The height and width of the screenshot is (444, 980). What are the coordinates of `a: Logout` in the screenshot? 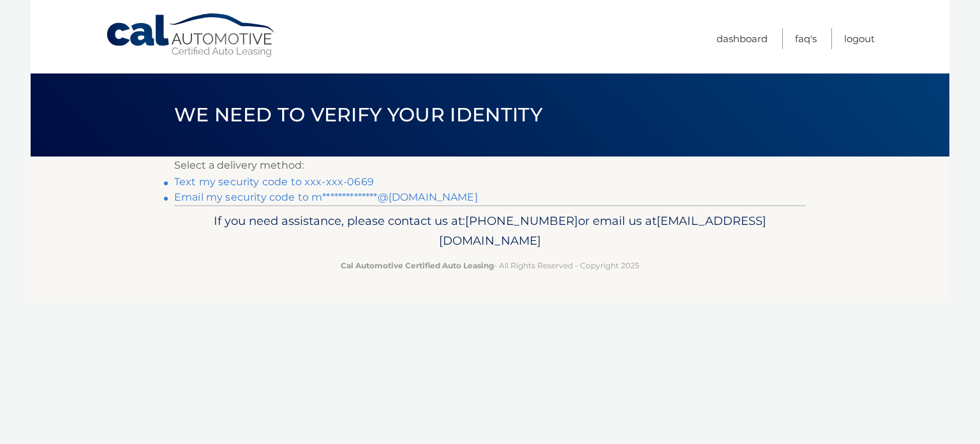 It's located at (859, 39).